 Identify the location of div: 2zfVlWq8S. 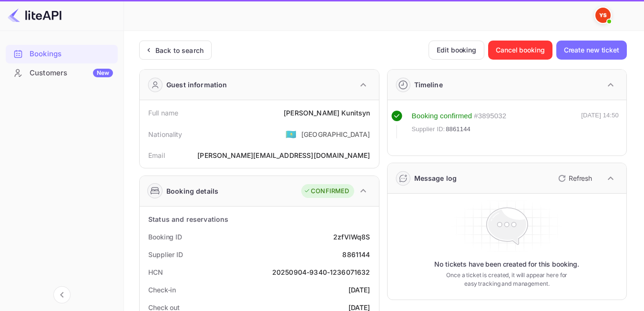
(352, 237).